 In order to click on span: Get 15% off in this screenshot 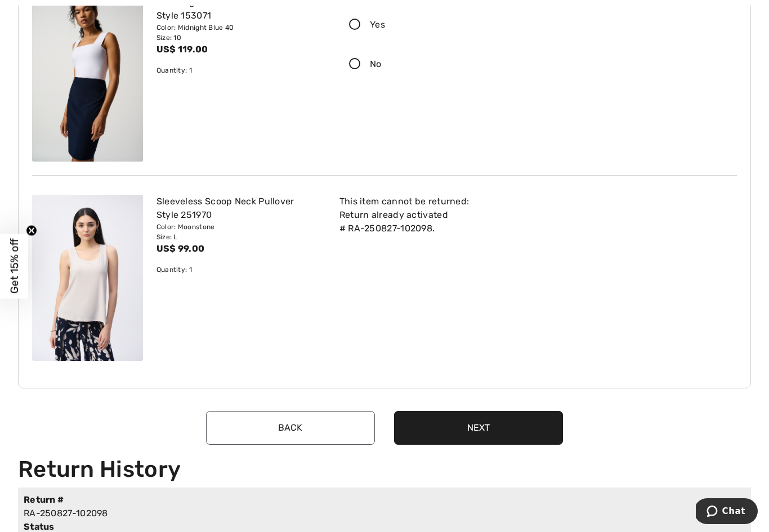, I will do `click(14, 266)`.